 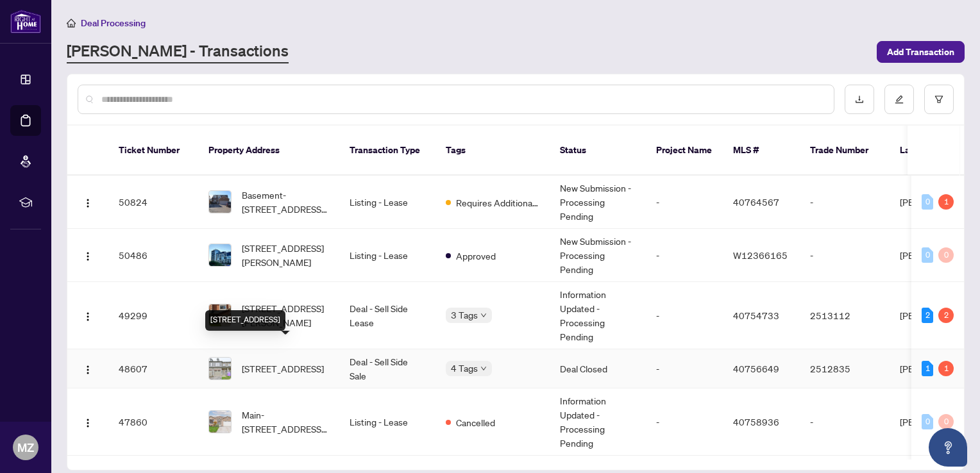 What do you see at coordinates (26, 21) in the screenshot?
I see `img: logo` at bounding box center [26, 21].